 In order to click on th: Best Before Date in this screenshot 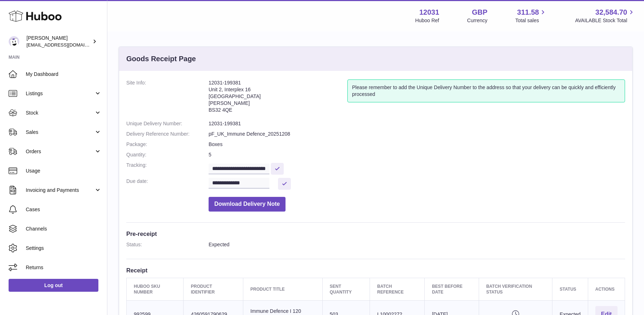, I will do `click(452, 289)`.